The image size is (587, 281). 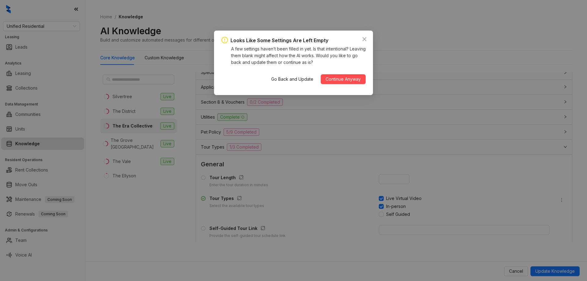 What do you see at coordinates (298, 56) in the screenshot?
I see `div: A few settings haven’t been filled in yet. Is that intentional? Leaving them blank might affect h...` at bounding box center [298, 56].